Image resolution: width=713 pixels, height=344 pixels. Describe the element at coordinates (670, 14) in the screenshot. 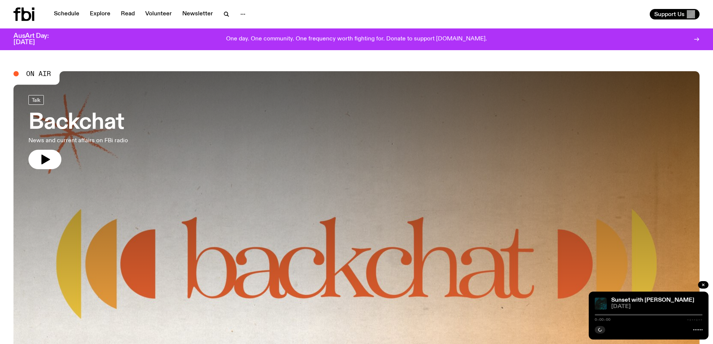

I see `span: Support Us` at that location.